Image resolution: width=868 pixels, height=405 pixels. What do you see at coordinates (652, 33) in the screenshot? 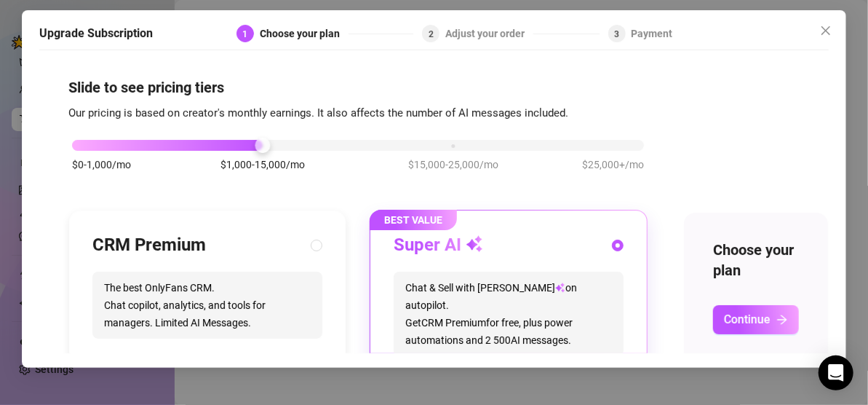
I see `div: Payment` at bounding box center [652, 33].